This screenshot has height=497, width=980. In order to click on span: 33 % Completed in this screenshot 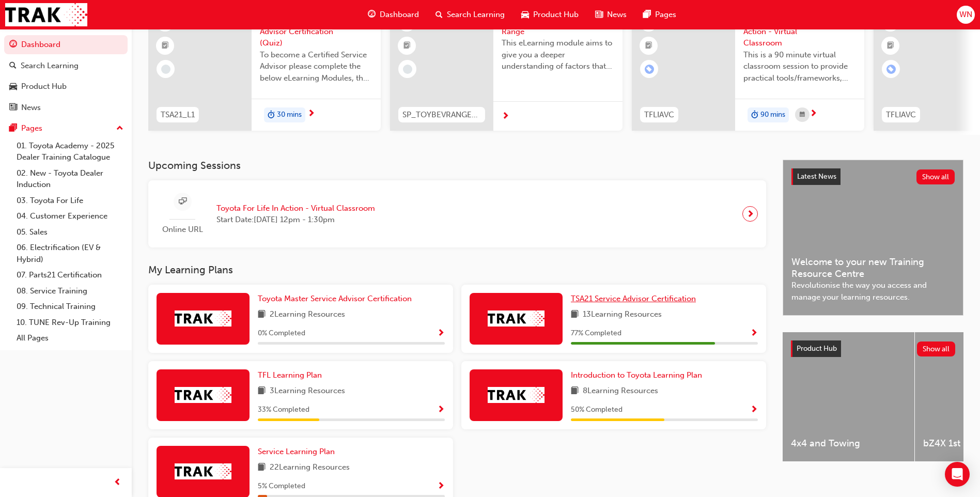, I will do `click(284, 410)`.